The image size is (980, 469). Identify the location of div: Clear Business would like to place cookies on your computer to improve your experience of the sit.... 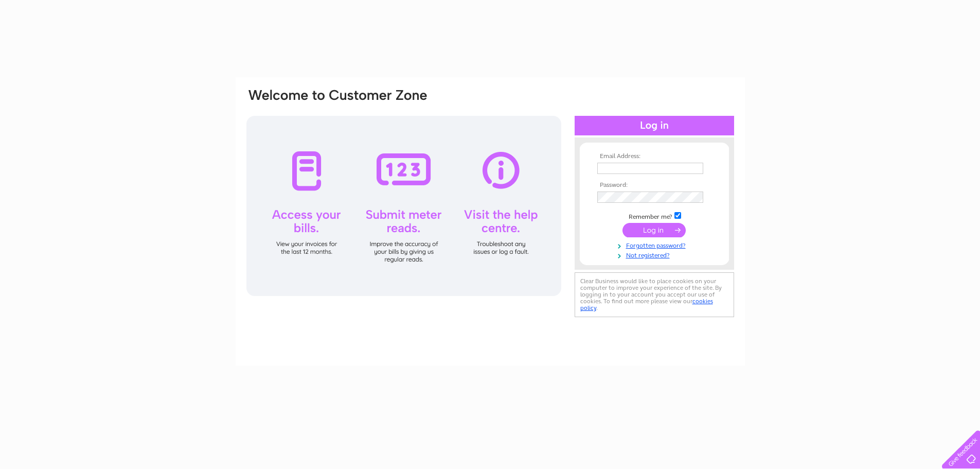
(654, 294).